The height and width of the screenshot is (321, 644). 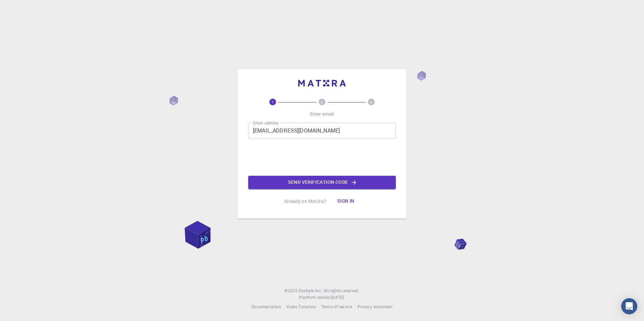 What do you see at coordinates (272, 102) in the screenshot?
I see `text: 1` at bounding box center [272, 102].